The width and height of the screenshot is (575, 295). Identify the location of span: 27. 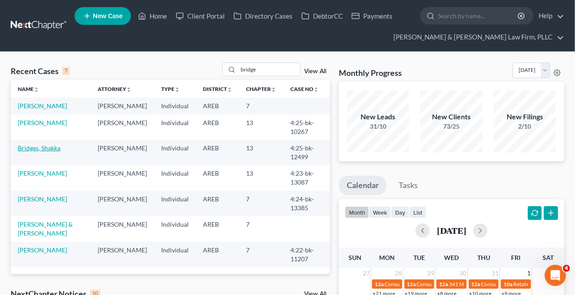
(366, 273).